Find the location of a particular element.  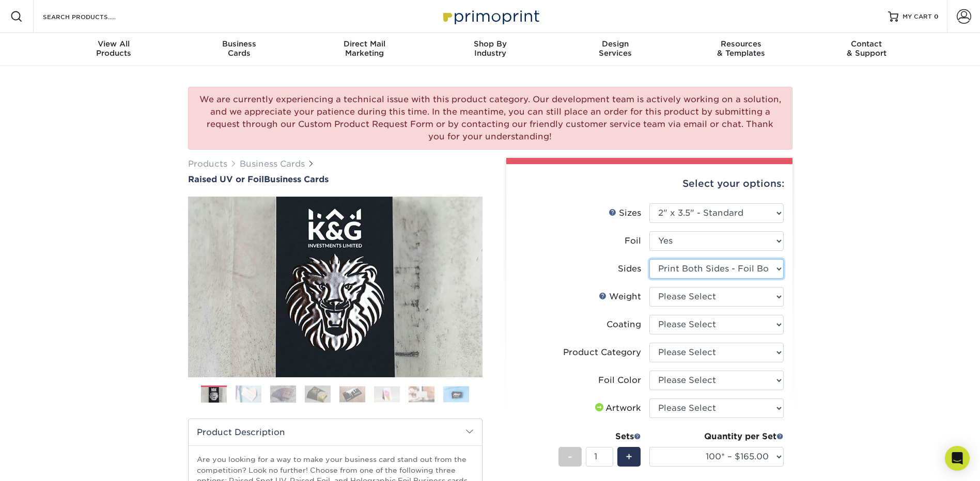

div: Select your options: is located at coordinates (650, 184).